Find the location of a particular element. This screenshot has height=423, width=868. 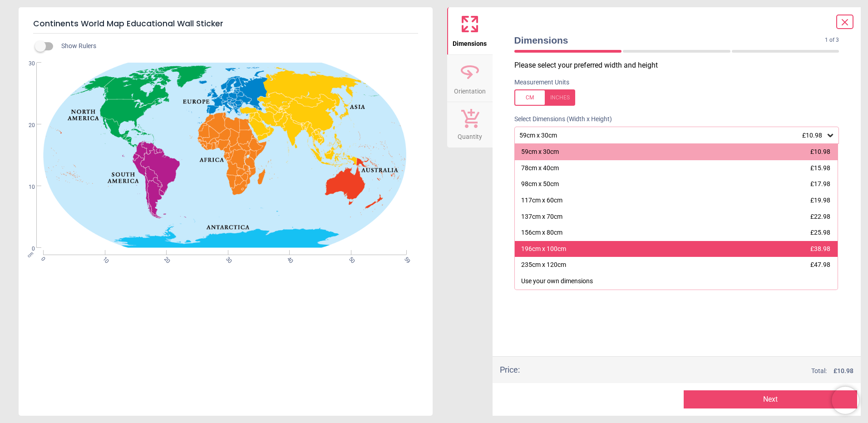

span: 10.98 is located at coordinates (845, 371).